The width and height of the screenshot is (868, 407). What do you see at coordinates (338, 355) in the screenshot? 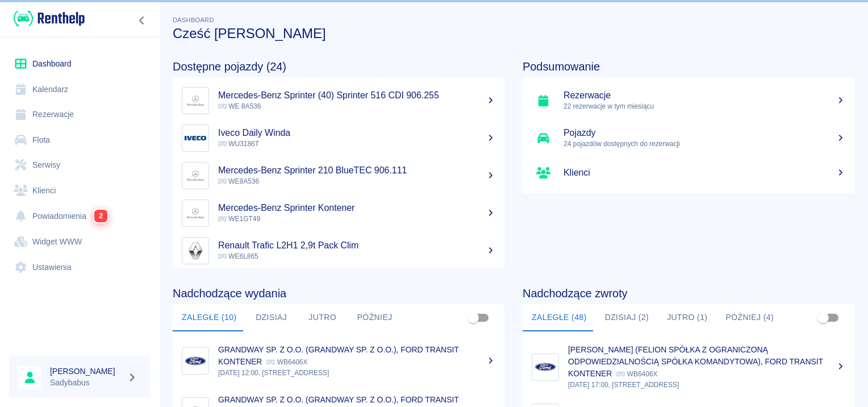
I see `p: GRANDWAY SP. Z O.O. (GRANDWAY SP. Z O.O.), FORD TRANSIT KONTENER` at bounding box center [338, 355].